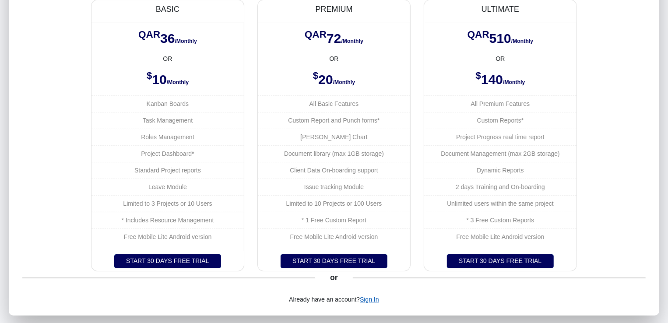 This screenshot has height=323, width=668. Describe the element at coordinates (334, 154) in the screenshot. I see `li: Document library (max 1GB storage)` at that location.